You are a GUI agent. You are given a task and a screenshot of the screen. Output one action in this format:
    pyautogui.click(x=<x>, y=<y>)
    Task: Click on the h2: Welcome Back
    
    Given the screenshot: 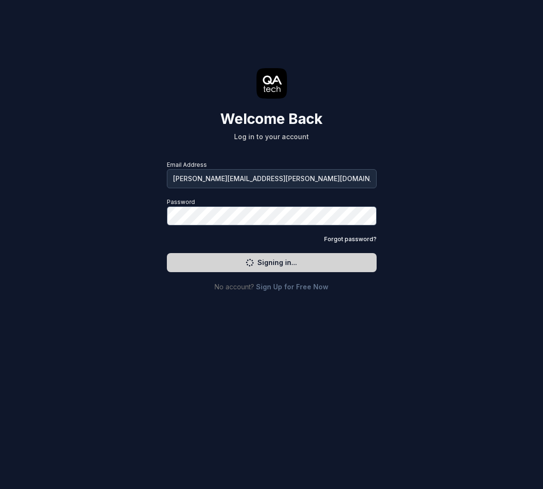 What is the action you would take?
    pyautogui.click(x=271, y=119)
    